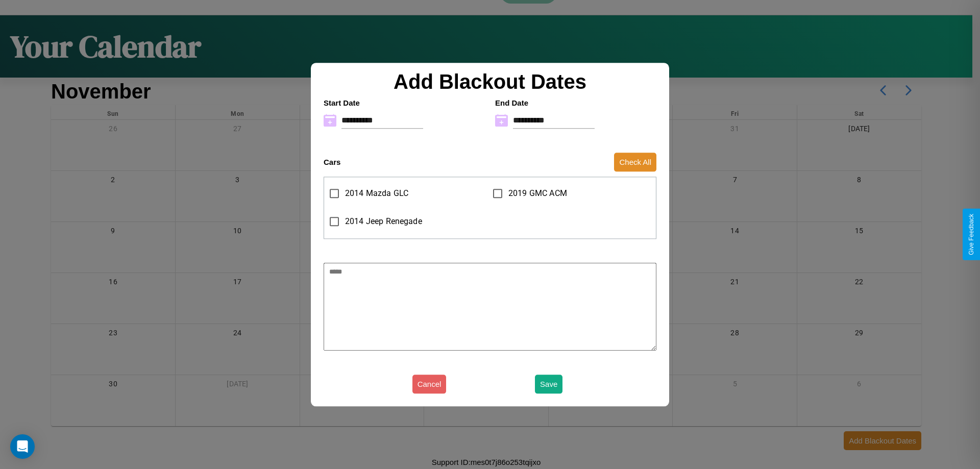 This screenshot has height=469, width=980. I want to click on button: Check All, so click(635, 162).